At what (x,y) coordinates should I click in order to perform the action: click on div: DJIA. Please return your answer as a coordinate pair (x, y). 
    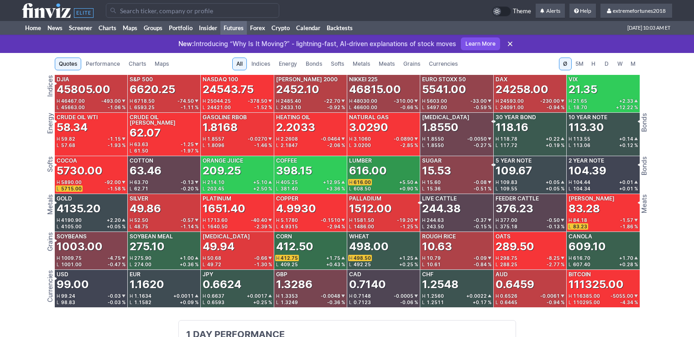
    Looking at the image, I should click on (63, 79).